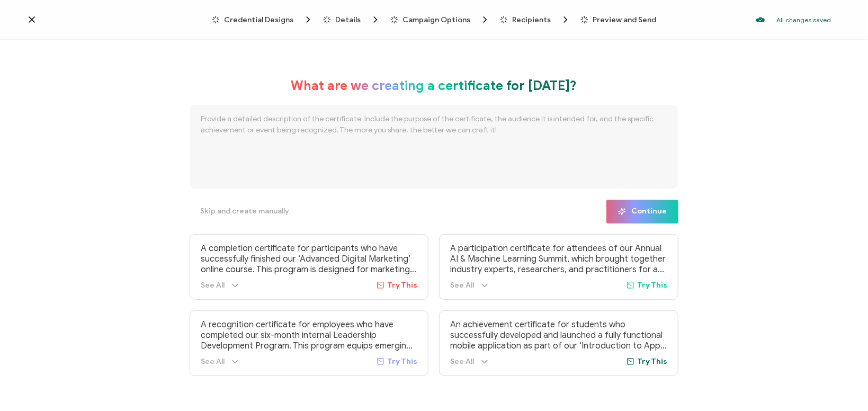  Describe the element at coordinates (642, 211) in the screenshot. I see `span: Continue` at that location.